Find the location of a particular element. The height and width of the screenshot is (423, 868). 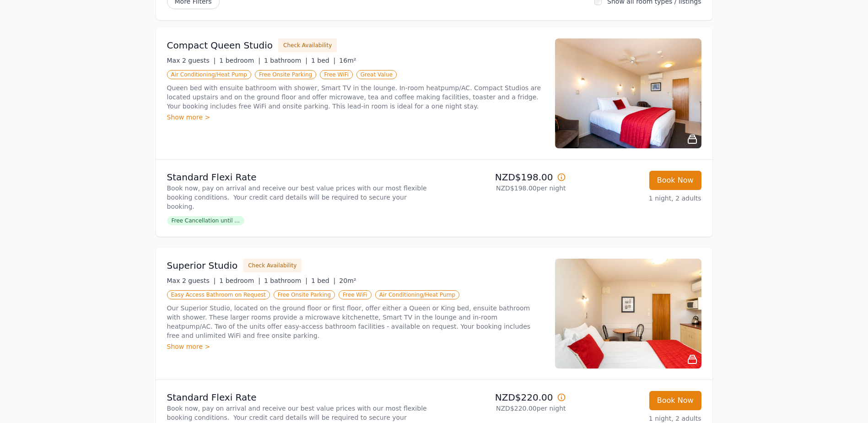

span: Free Cancellation until ... is located at coordinates (205, 221).